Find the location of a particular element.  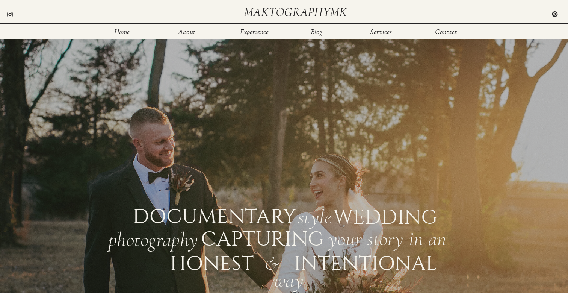

a: Contact is located at coordinates (446, 31).